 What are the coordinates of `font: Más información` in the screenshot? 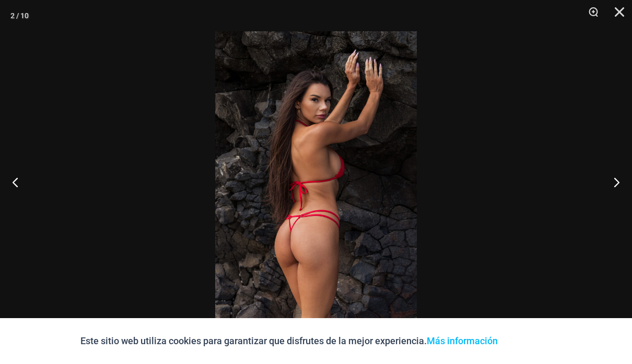 It's located at (463, 341).